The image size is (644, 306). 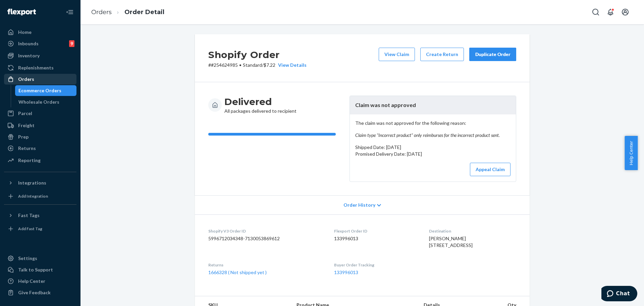 I want to click on p: The claim was not approved for the following reason:, so click(x=432, y=129).